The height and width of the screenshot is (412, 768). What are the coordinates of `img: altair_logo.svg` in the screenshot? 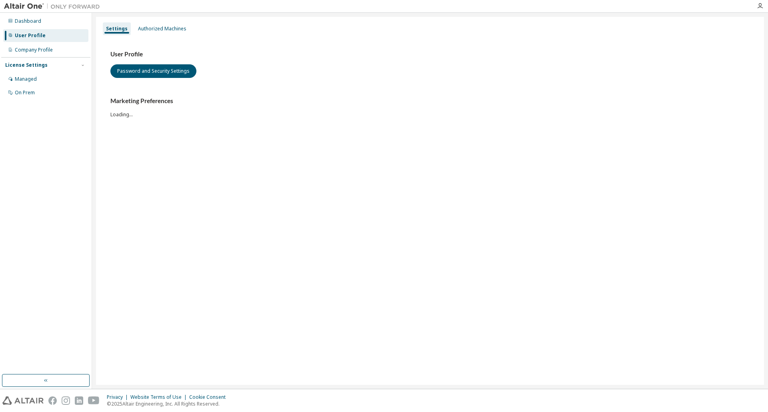 It's located at (23, 401).